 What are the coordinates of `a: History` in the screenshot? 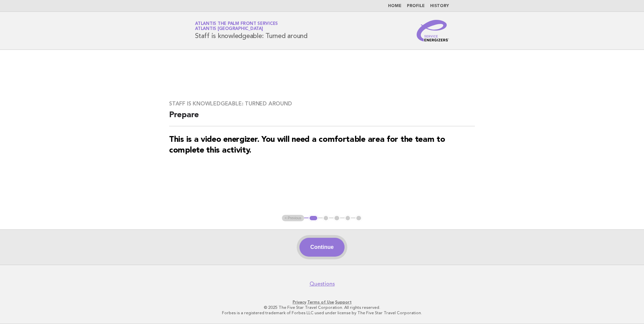 It's located at (439, 6).